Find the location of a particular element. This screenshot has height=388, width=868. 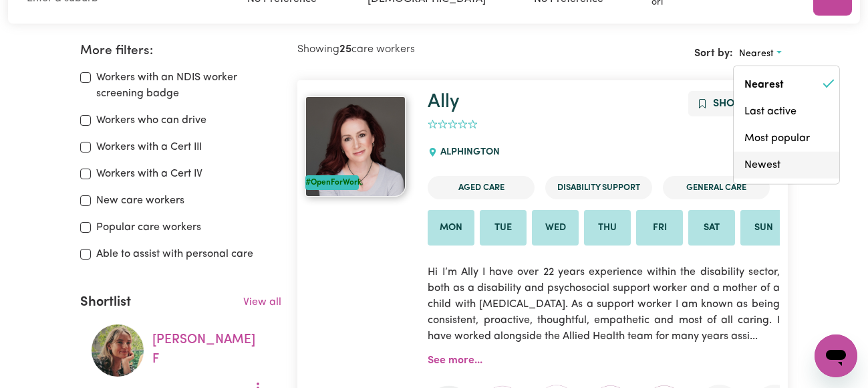

a: View all is located at coordinates (262, 302).